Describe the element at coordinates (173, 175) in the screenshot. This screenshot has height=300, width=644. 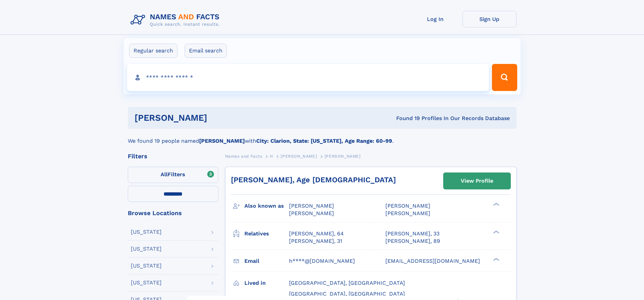
I see `label: Filters` at that location.